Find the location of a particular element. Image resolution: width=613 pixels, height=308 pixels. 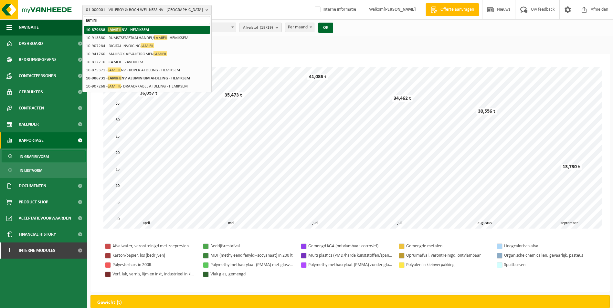

div: Polymethylmethacrylaat (PMMA) met glasvezel is located at coordinates (252, 265).